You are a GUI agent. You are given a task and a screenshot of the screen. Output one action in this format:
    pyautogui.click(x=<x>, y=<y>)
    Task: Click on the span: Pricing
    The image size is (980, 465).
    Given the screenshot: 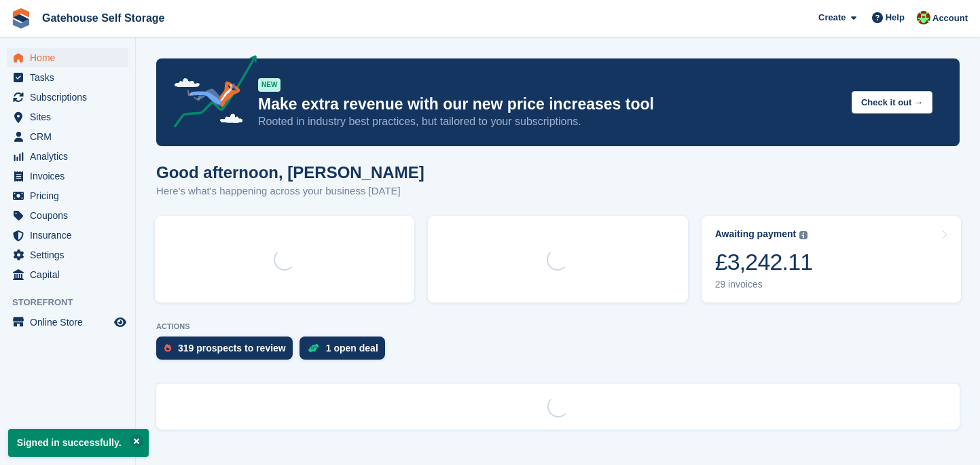 What is the action you would take?
    pyautogui.click(x=70, y=196)
    